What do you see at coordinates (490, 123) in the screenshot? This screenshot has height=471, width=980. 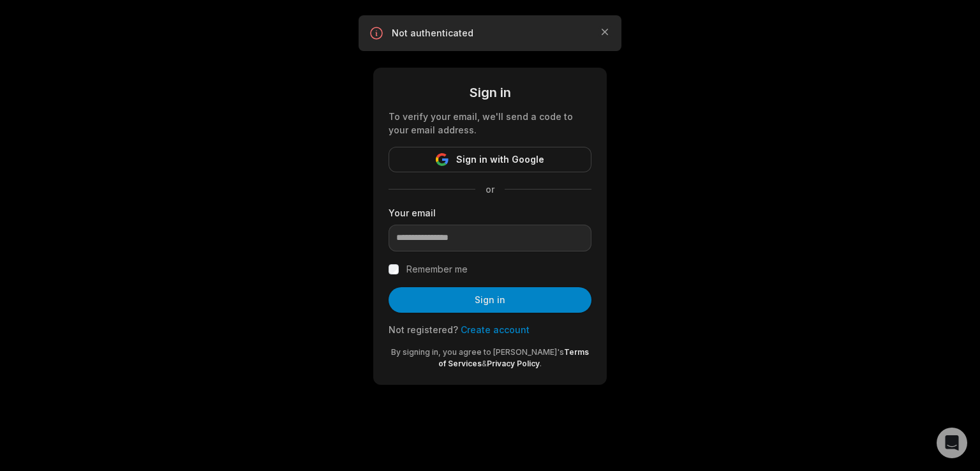 I see `div: To verify your email, we'll send a code to your email address.` at bounding box center [490, 123].